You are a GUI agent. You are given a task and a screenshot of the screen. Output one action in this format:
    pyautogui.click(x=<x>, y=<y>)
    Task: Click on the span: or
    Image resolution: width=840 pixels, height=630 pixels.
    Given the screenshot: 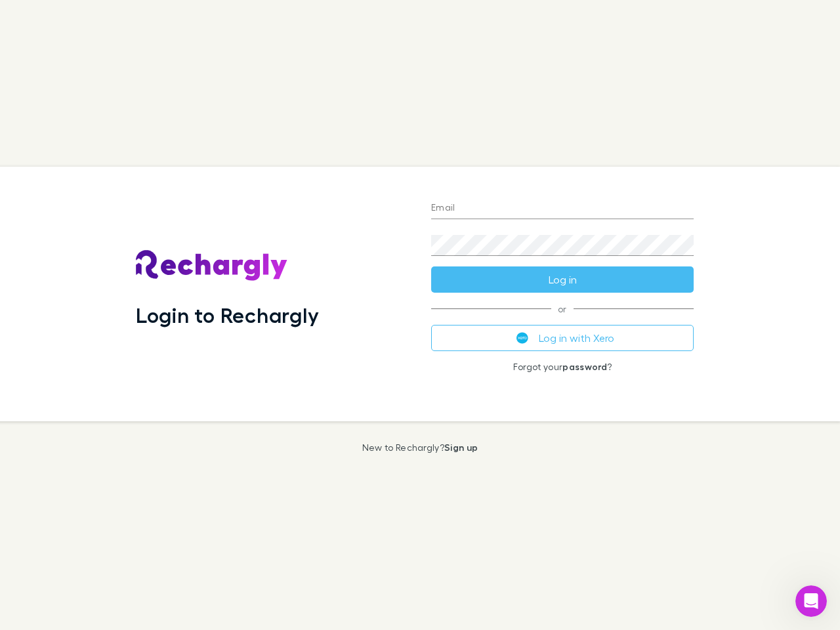 What is the action you would take?
    pyautogui.click(x=562, y=309)
    